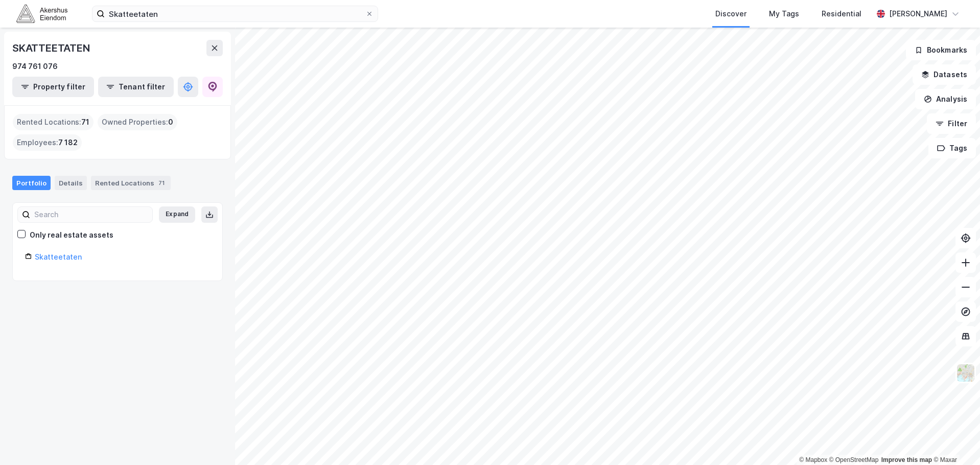 The width and height of the screenshot is (980, 465). Describe the element at coordinates (177, 214) in the screenshot. I see `button: Expand` at that location.